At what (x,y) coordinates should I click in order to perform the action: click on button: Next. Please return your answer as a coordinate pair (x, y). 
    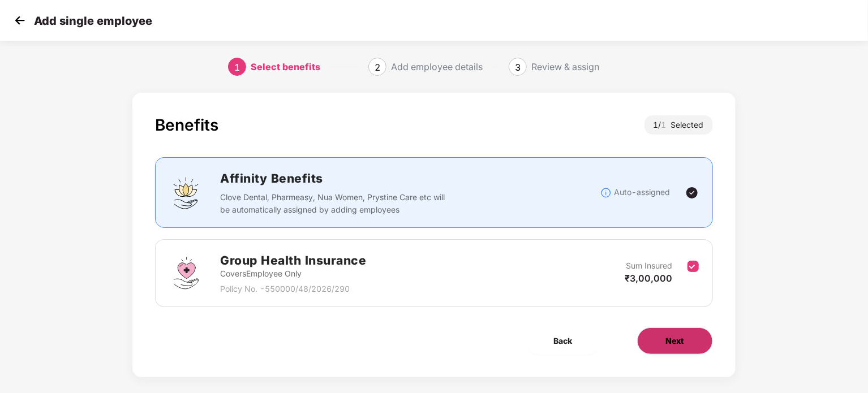
    Looking at the image, I should click on (675, 341).